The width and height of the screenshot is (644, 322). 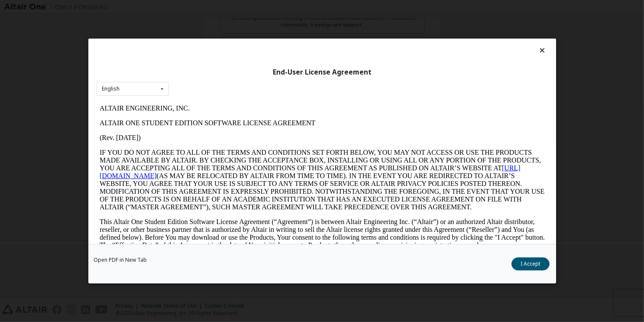 I want to click on div: English, so click(x=110, y=89).